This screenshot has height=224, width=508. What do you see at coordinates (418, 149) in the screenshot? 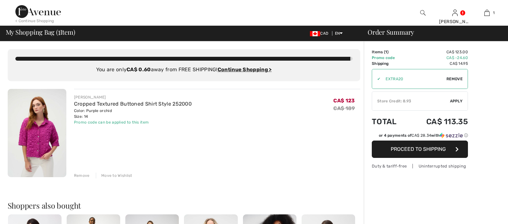
I see `span: Proceed to Shipping` at bounding box center [418, 149].